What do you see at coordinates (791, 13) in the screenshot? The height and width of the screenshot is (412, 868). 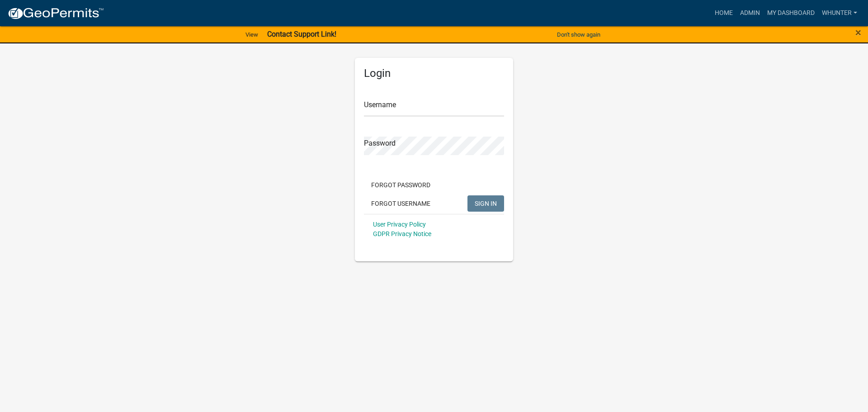 I see `a: My Dashboard` at bounding box center [791, 13].